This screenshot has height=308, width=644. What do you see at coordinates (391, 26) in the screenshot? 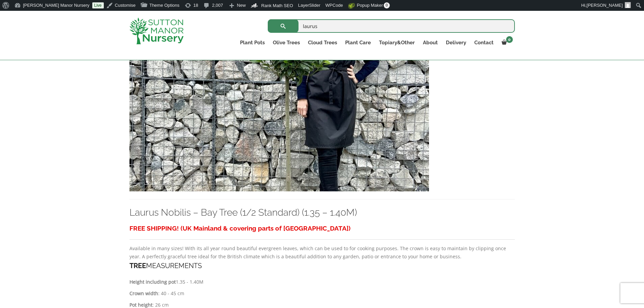
I see `input: Search...` at bounding box center [391, 26].